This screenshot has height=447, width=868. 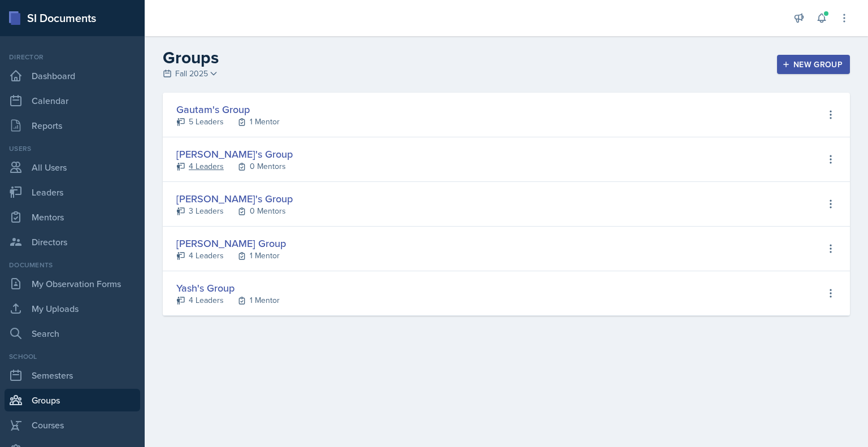 I want to click on h2: Groups, so click(x=190, y=58).